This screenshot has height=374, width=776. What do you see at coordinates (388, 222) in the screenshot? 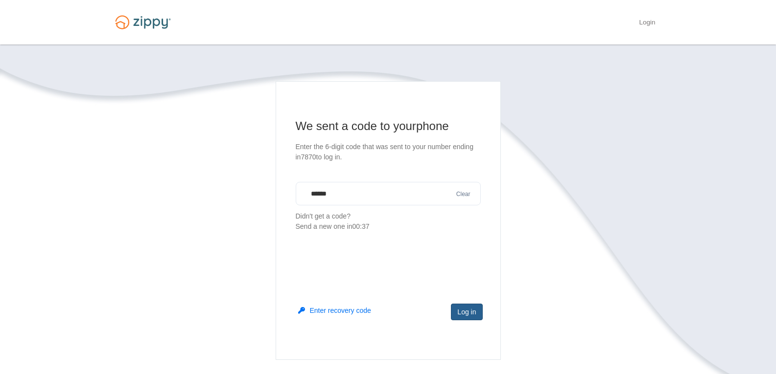
I see `p: Didn't get a code?` at bounding box center [388, 222].